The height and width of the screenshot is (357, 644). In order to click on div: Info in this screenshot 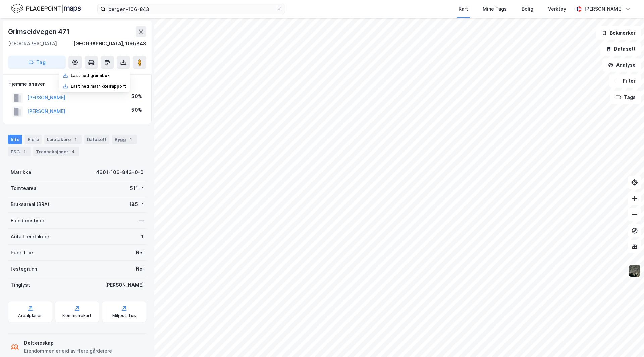, I will do `click(15, 139)`.